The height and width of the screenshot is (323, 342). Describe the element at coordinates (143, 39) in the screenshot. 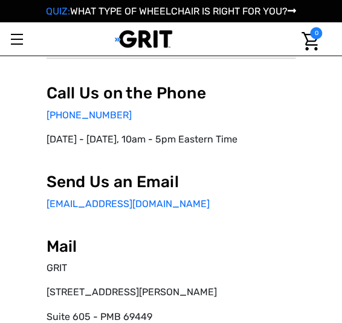

I see `img: GRIT All-Terrain Wheelchair and Mobility Equipment` at that location.